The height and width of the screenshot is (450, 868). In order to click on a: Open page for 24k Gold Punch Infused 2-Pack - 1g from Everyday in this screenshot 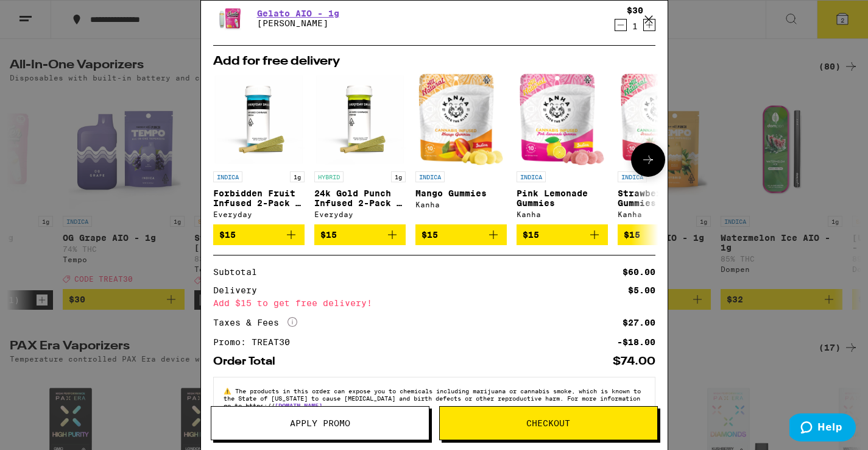, I will do `click(360, 149)`.